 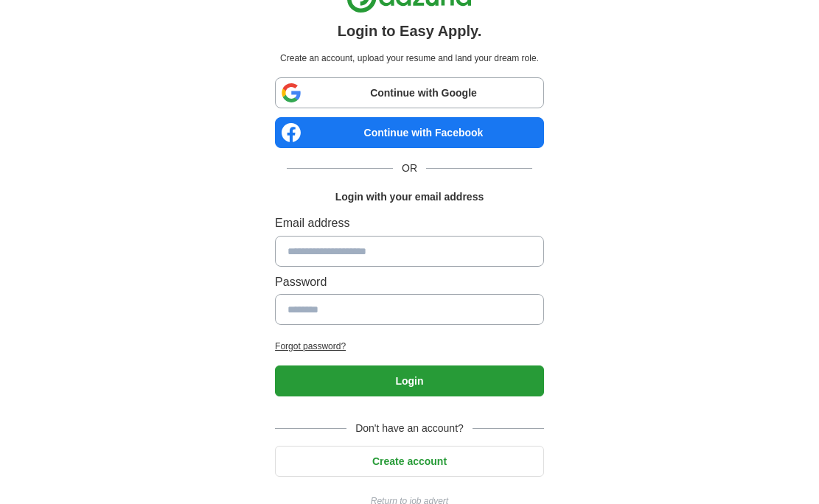 What do you see at coordinates (410, 168) in the screenshot?
I see `span: OR` at bounding box center [410, 168].